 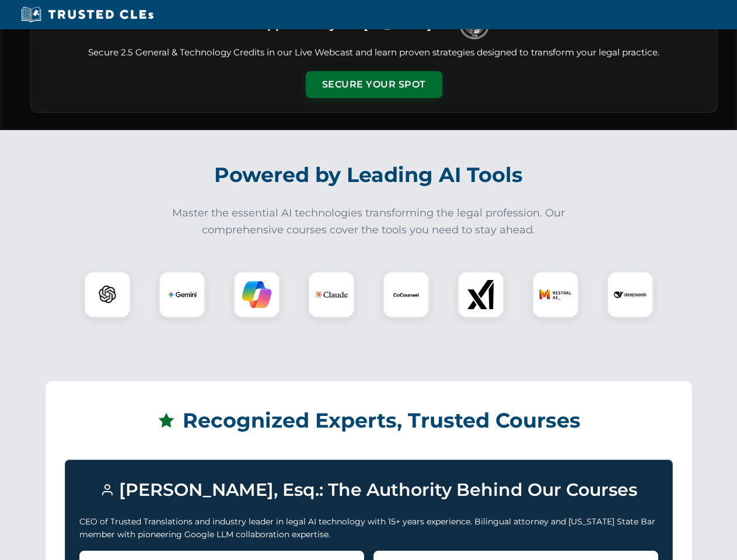 I want to click on img: Gemini Logo, so click(x=182, y=295).